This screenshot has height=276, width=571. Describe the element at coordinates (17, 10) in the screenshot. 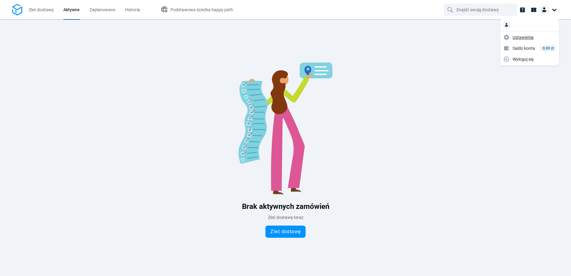

I see `img: Logo` at that location.